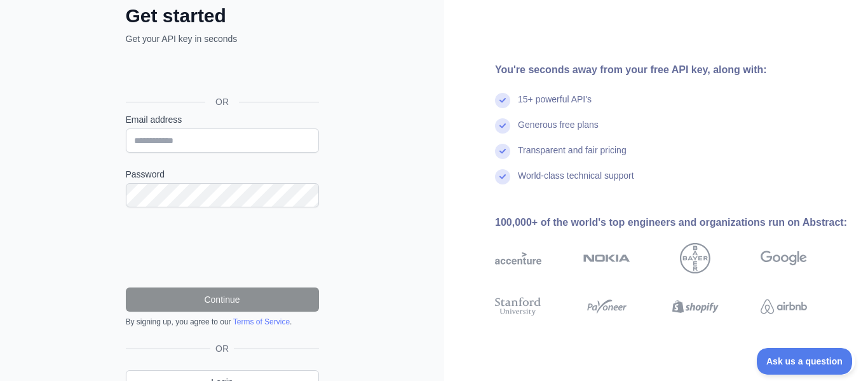 The height and width of the screenshot is (381, 868). Describe the element at coordinates (518, 258) in the screenshot. I see `img: accenture` at that location.